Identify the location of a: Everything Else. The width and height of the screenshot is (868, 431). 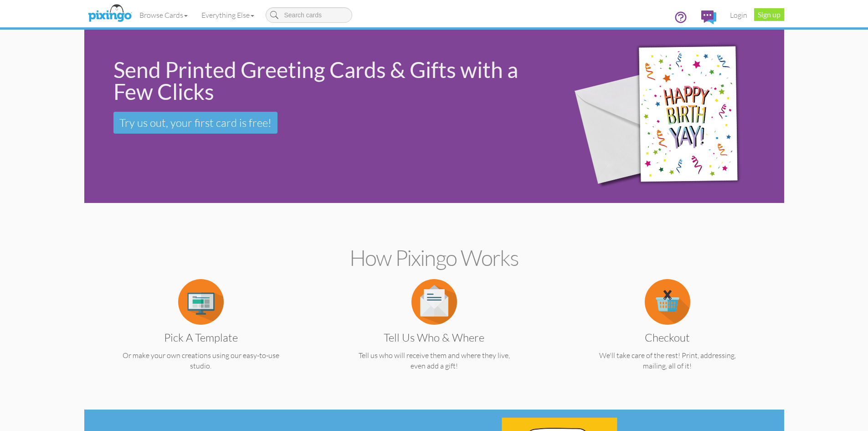
(228, 15).